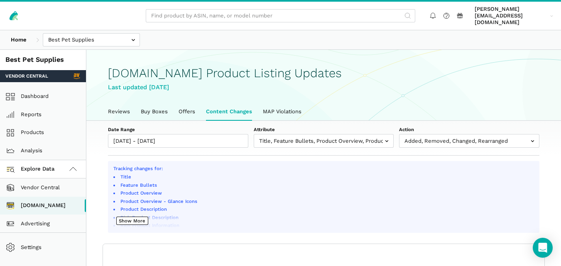  Describe the element at coordinates (91, 40) in the screenshot. I see `input: Best Pet Supplies` at that location.